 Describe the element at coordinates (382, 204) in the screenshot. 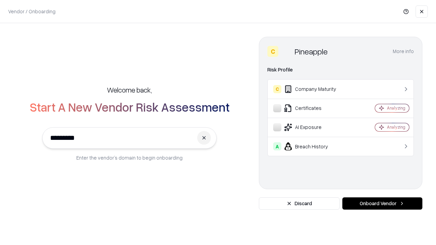

I see `button: Onboard Vendor` at that location.